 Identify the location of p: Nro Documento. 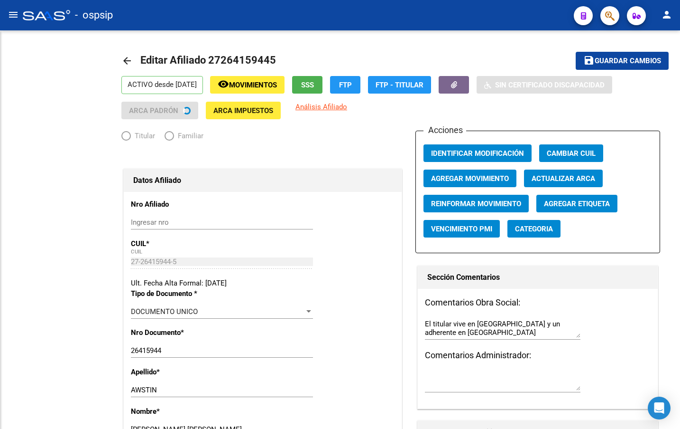
(170, 332).